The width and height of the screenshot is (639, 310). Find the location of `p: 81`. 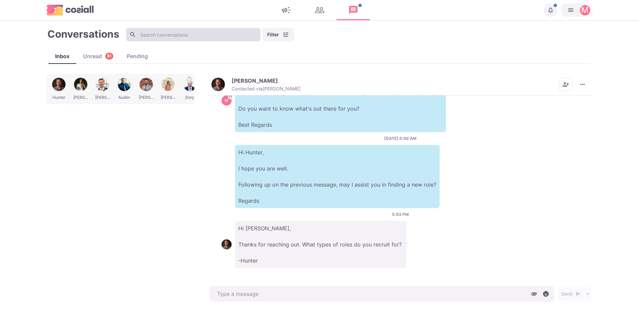

p: 81 is located at coordinates (109, 56).